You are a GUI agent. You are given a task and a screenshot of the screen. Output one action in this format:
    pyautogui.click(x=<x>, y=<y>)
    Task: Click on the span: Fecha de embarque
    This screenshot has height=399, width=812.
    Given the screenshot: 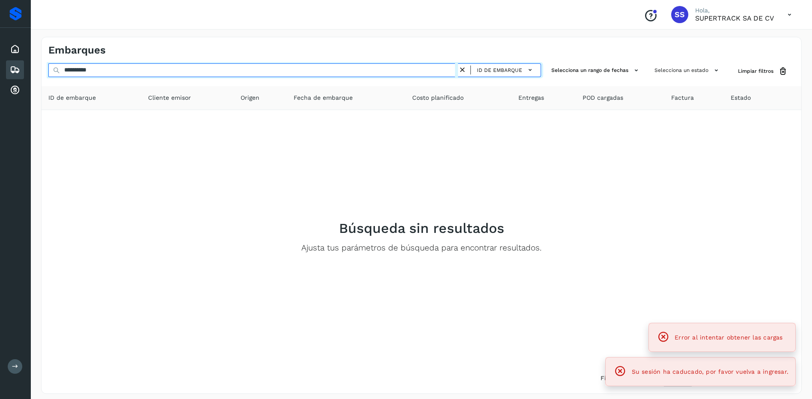 What is the action you would take?
    pyautogui.click(x=323, y=98)
    